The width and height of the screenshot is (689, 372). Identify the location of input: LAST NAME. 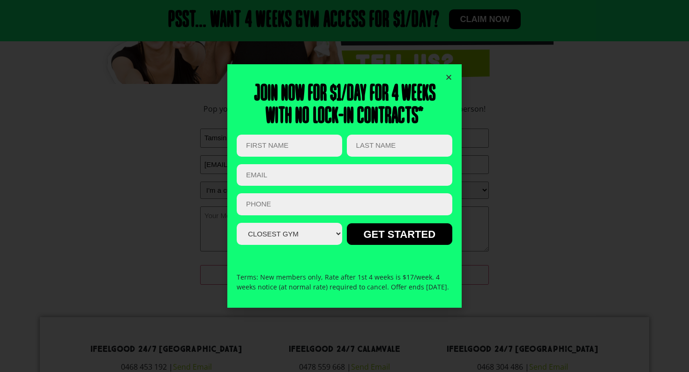
(399, 145).